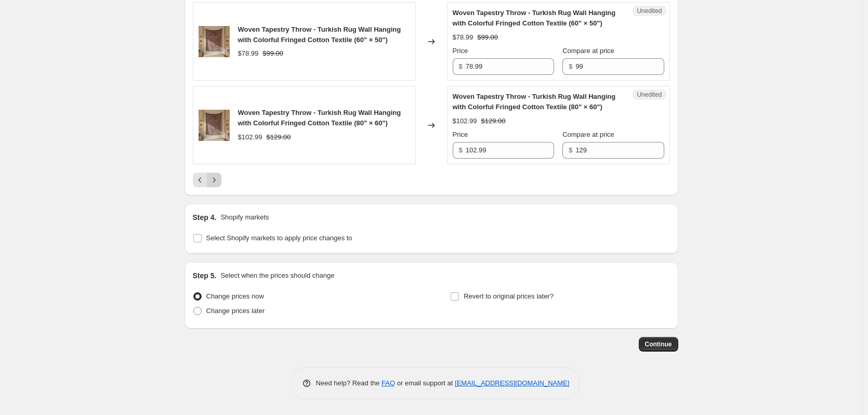 This screenshot has height=415, width=868. What do you see at coordinates (277, 276) in the screenshot?
I see `p: Select when the prices should change` at bounding box center [277, 276].